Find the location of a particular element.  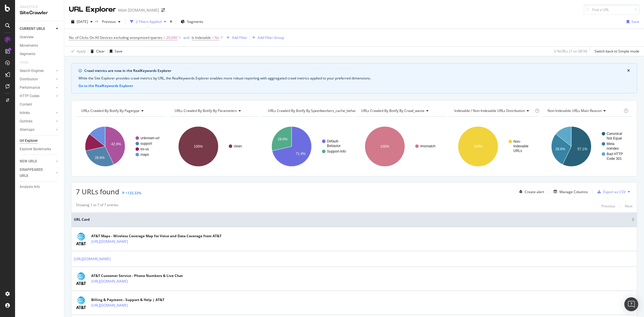

div: Performance is located at coordinates (30, 88).